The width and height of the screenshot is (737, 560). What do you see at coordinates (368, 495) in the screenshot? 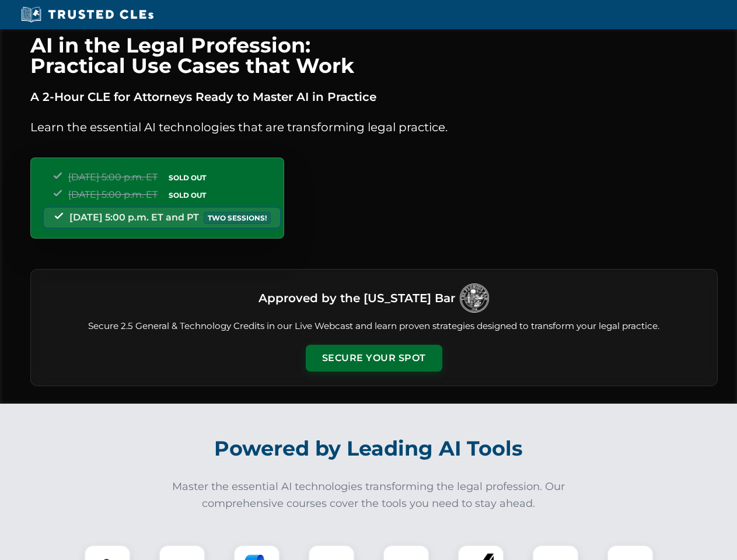
I see `p: Master the essential AI technologies transforming the legal profession. Our comprehensive courses...` at bounding box center [368, 495].